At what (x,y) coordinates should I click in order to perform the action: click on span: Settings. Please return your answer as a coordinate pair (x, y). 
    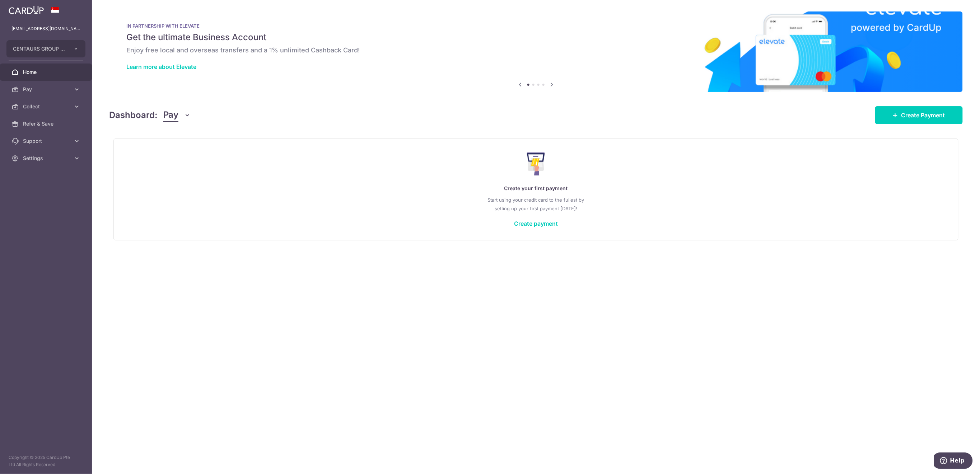
    Looking at the image, I should click on (46, 158).